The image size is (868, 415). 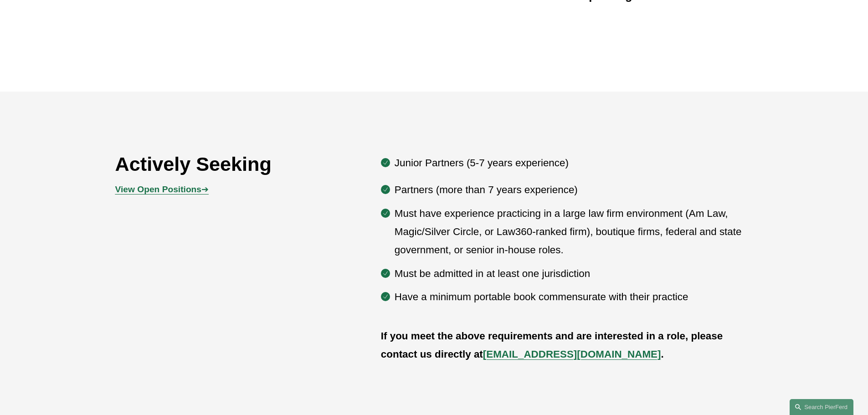 What do you see at coordinates (158, 189) in the screenshot?
I see `strong: View Open Positions` at bounding box center [158, 189].